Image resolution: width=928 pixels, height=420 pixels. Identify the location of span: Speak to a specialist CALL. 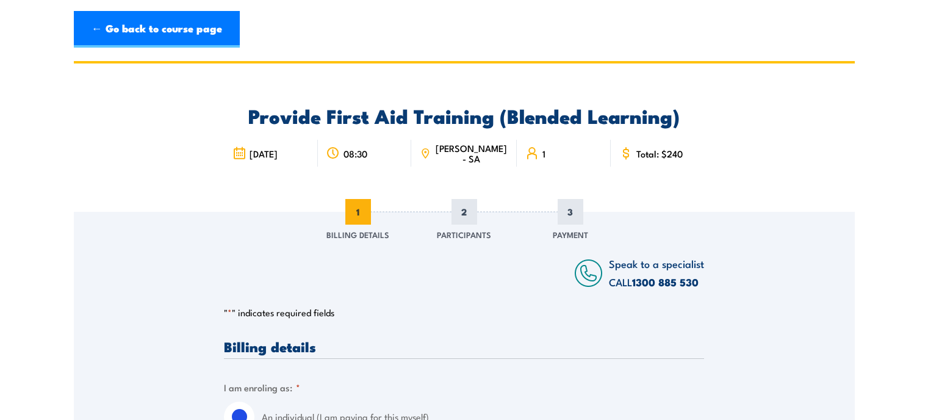
(657, 272).